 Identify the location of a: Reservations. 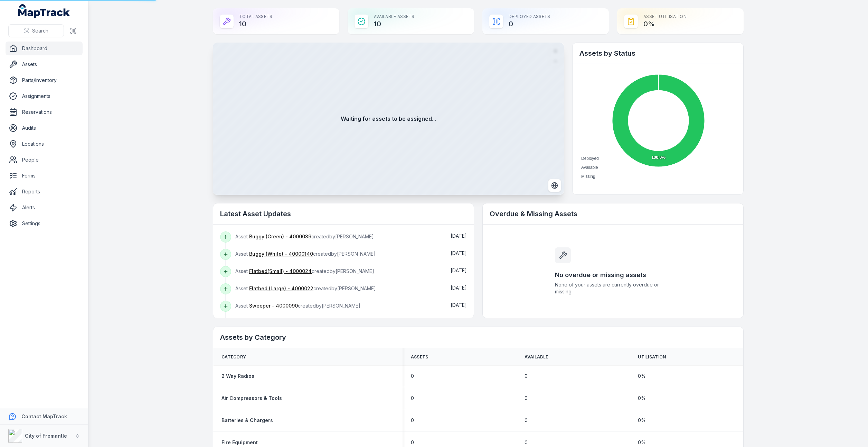
(44, 112).